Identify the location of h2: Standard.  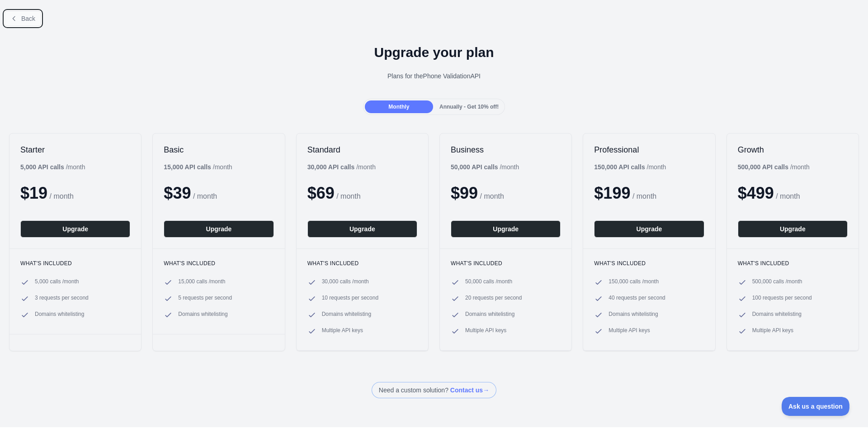
(362, 150).